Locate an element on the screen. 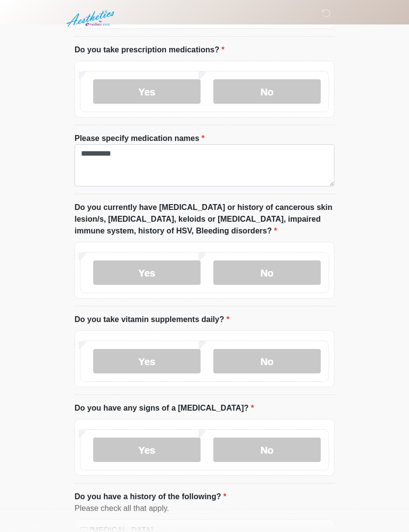 The image size is (409, 532). div: Please check all that apply. is located at coordinates (204, 508).